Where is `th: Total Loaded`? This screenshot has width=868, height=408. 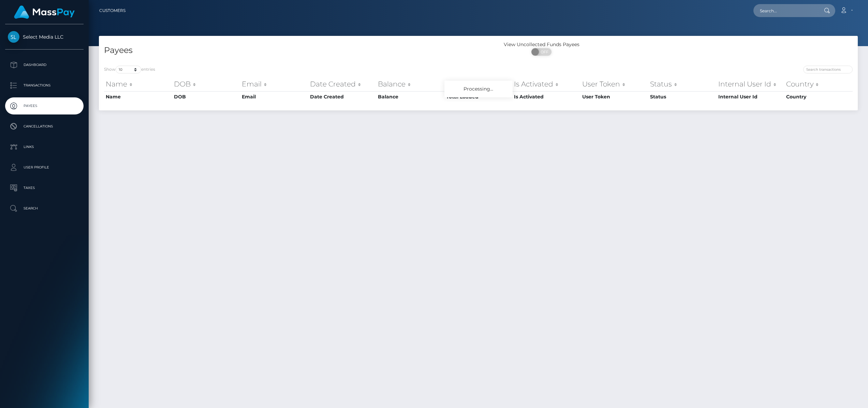
th: Total Loaded is located at coordinates (478, 84).